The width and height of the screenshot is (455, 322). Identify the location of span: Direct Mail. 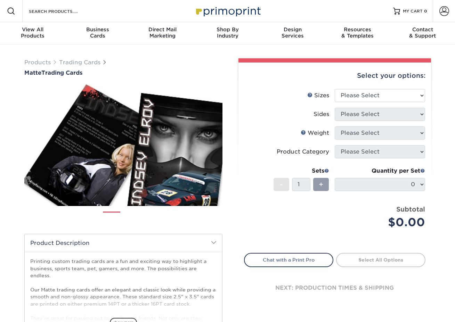
(162, 30).